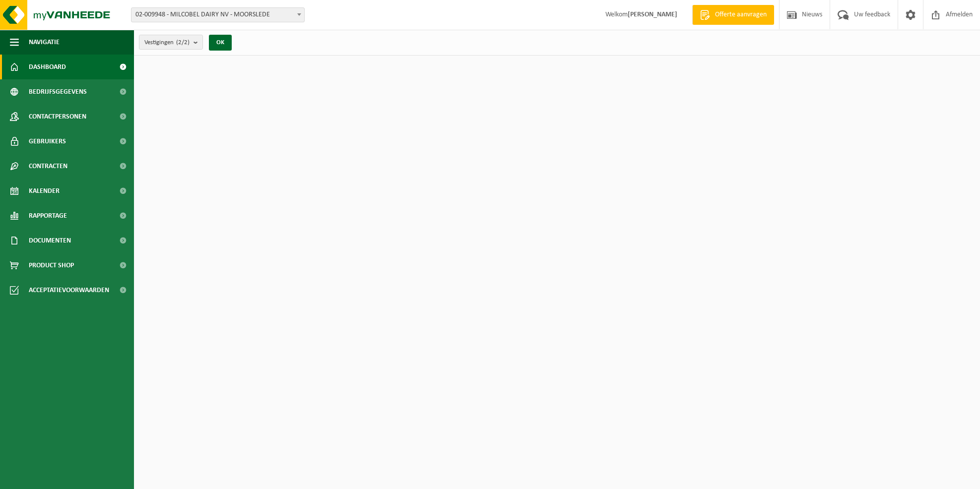 Image resolution: width=980 pixels, height=489 pixels. Describe the element at coordinates (218, 15) in the screenshot. I see `span: 02-009948 - MILCOBEL DAIRY NV - MOORSLEDE` at that location.